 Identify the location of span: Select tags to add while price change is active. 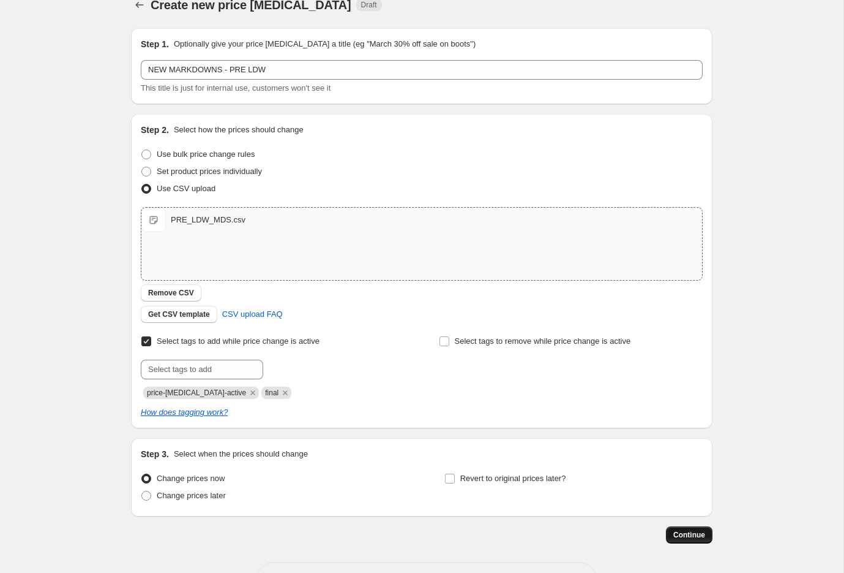
(238, 340).